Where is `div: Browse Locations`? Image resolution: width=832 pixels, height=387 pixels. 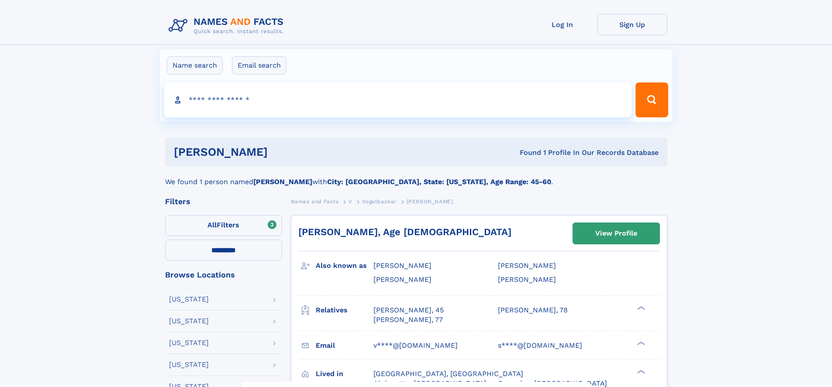 div: Browse Locations is located at coordinates (224, 275).